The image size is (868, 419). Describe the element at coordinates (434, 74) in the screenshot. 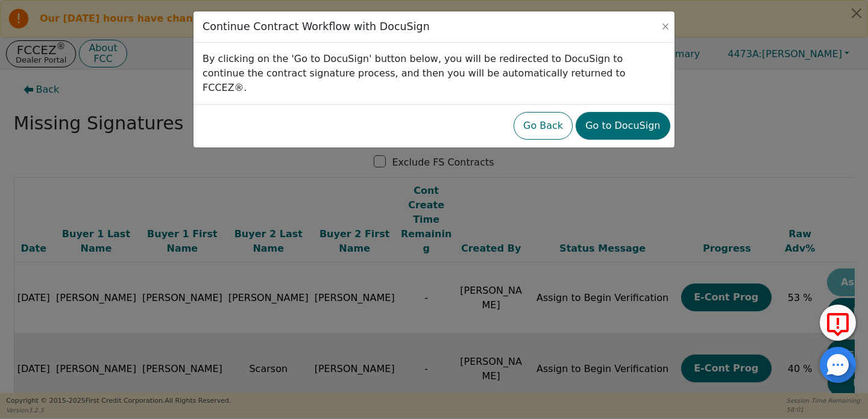

I see `p: By clicking on the 'Go to DocuSign' button below, you will be redirected to DocuSign to continue ...` at that location.